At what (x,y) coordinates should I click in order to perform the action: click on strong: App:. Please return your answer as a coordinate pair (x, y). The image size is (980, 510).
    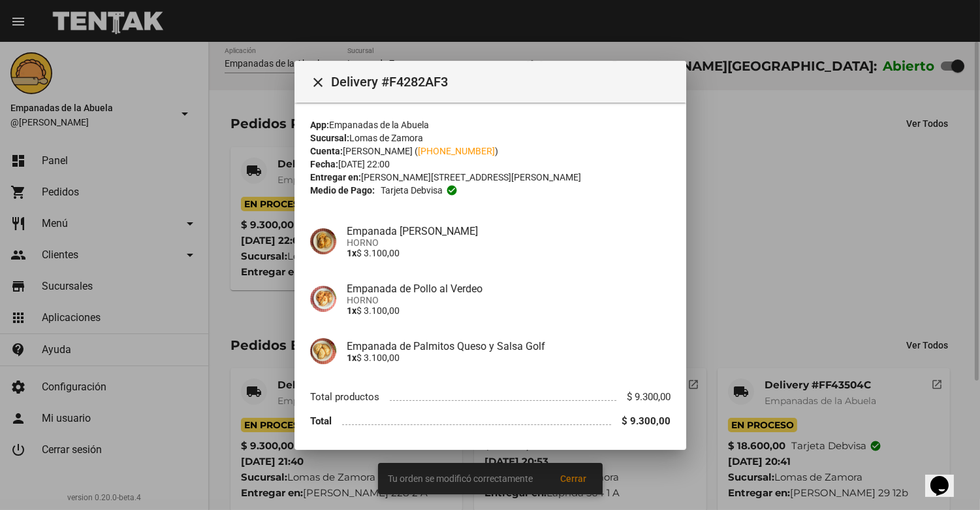
    Looking at the image, I should click on (319, 125).